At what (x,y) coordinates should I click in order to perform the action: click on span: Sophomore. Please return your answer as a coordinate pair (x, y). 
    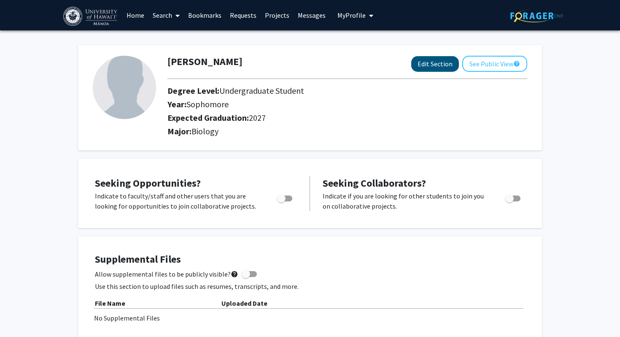
    Looking at the image, I should click on (208, 104).